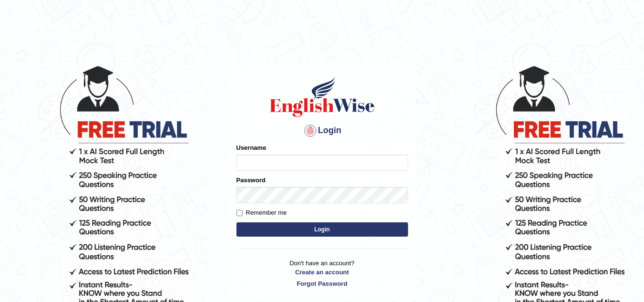 The height and width of the screenshot is (302, 644). Describe the element at coordinates (322, 97) in the screenshot. I see `img: Logo of English Wise sign in for intelligent practice with AI` at that location.